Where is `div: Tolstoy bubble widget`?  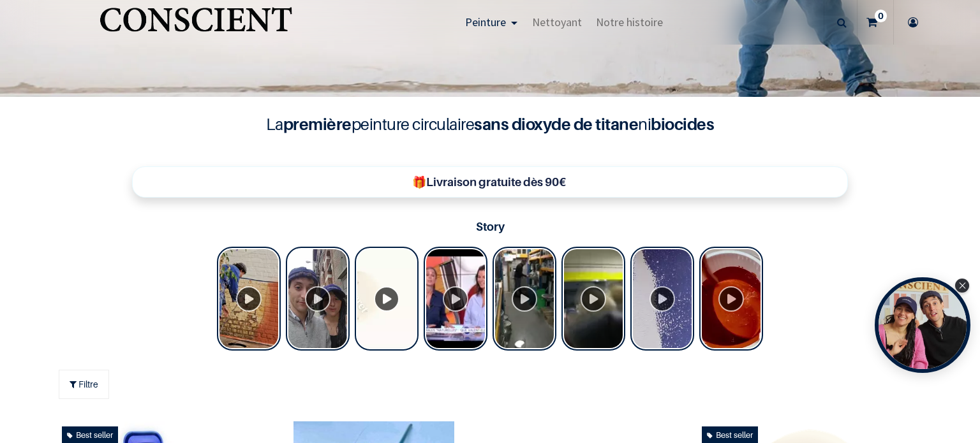 div: Tolstoy bubble widget is located at coordinates (923, 325).